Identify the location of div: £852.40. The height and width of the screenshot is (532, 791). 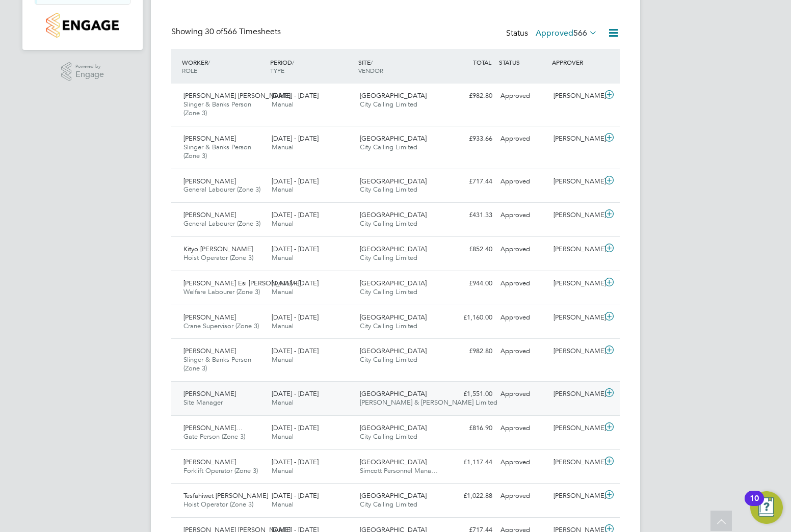
(470, 249).